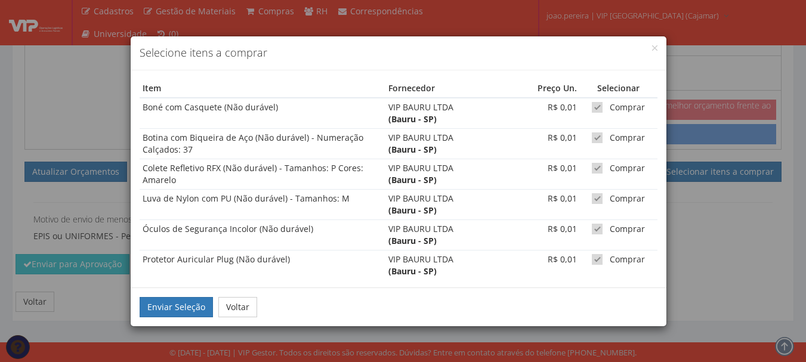 The height and width of the screenshot is (362, 806). I want to click on td: Óculos de Segurança Incolor (Não durável), so click(262, 234).